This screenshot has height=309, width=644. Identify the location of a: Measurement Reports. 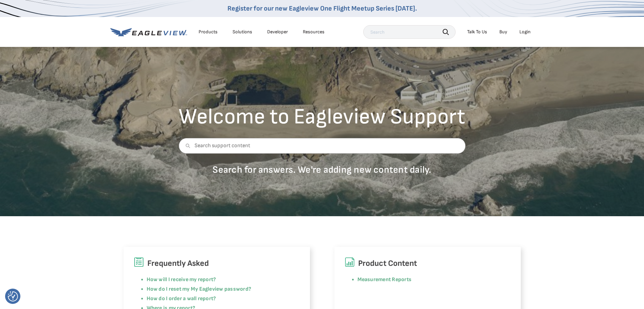
(385, 279).